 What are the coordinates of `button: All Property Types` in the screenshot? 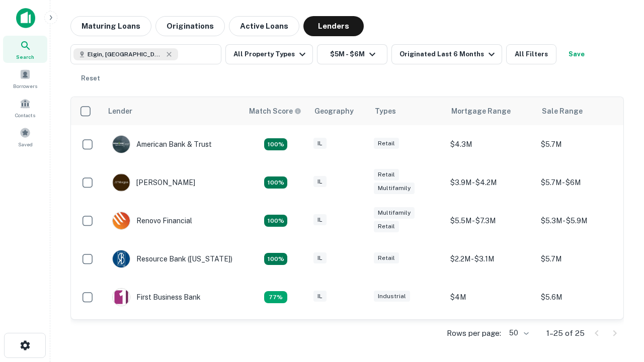 It's located at (270, 54).